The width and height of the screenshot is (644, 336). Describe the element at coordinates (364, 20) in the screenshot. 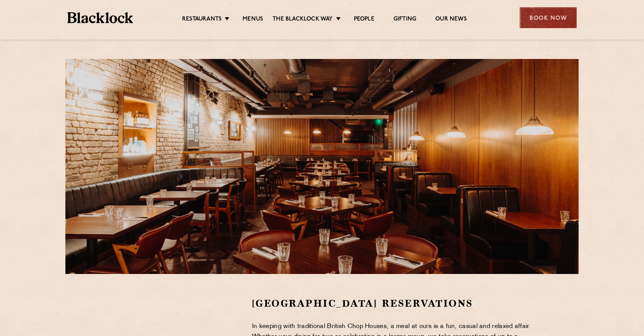

I see `a: People` at that location.